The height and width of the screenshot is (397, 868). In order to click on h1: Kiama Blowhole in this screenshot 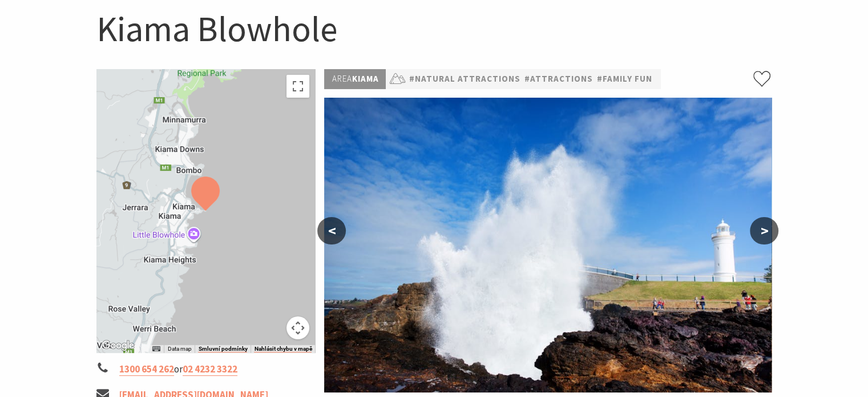, I will do `click(435, 29)`.